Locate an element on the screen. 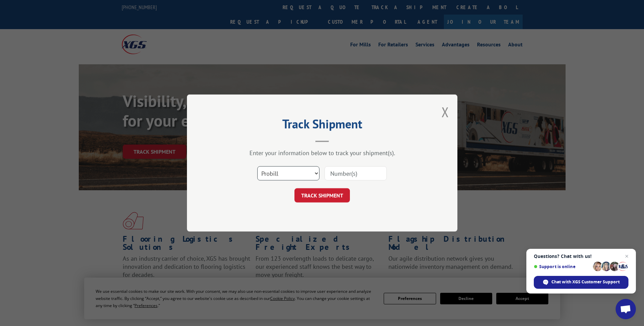 The height and width of the screenshot is (326, 644). span: Close chat is located at coordinates (627, 256).